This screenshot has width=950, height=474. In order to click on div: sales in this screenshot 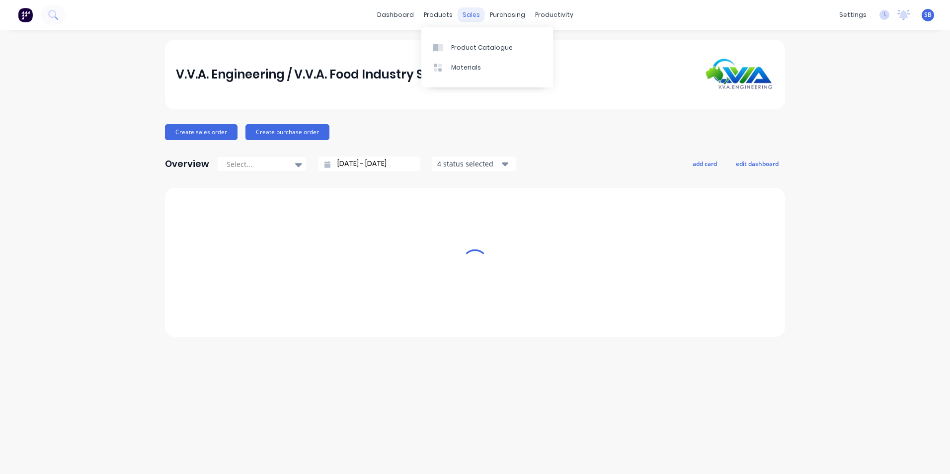, I will do `click(471, 15)`.